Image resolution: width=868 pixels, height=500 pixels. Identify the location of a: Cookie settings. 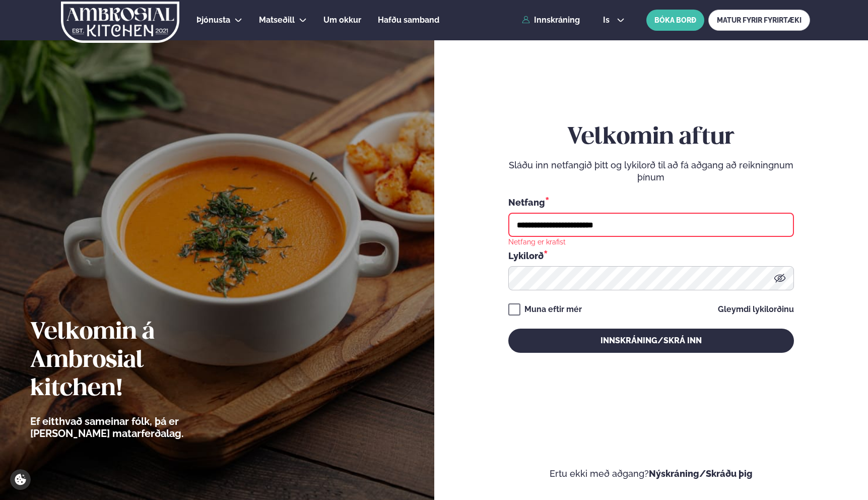
(20, 479).